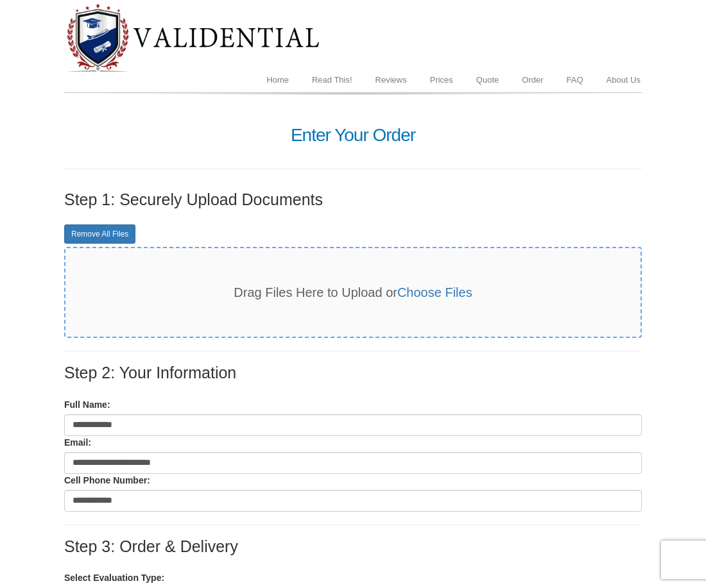 This screenshot has height=588, width=706. I want to click on img: Diploma Evaluation Service, so click(193, 38).